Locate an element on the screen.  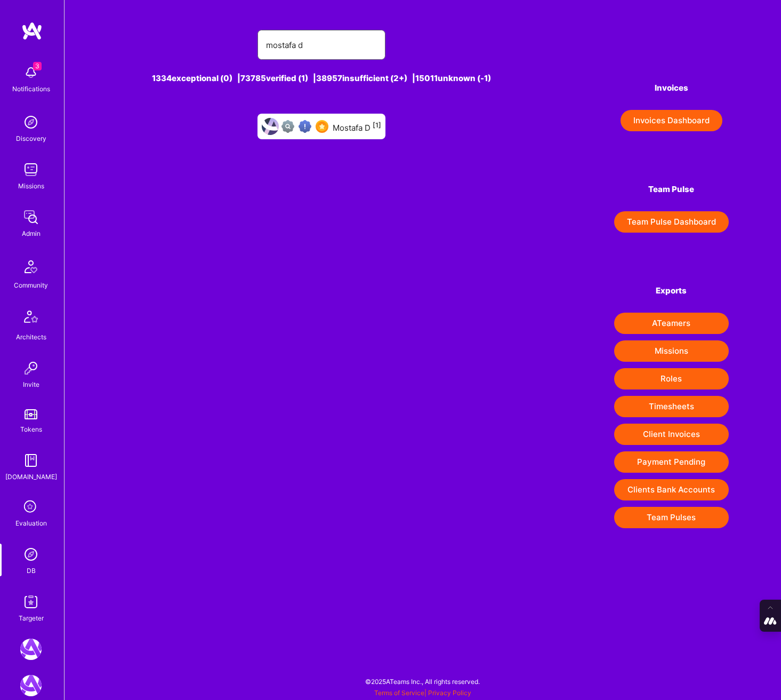
div: Discovery is located at coordinates (31, 138).